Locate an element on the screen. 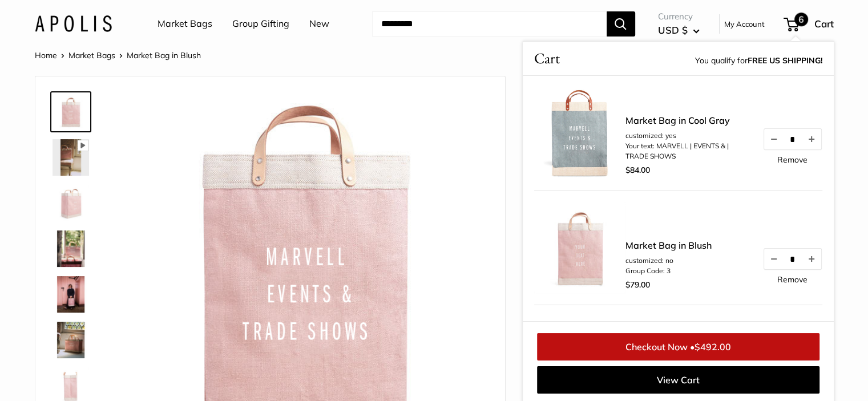 This screenshot has height=401, width=868. li: customized: no is located at coordinates (668, 261).